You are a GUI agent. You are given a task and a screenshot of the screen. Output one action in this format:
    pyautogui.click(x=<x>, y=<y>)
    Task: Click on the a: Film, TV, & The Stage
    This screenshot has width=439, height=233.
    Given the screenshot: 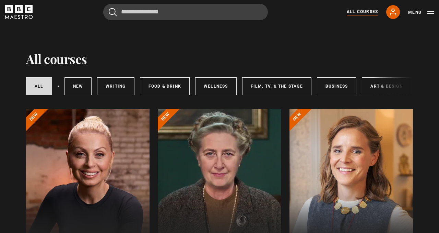 What is the action you would take?
    pyautogui.click(x=277, y=86)
    